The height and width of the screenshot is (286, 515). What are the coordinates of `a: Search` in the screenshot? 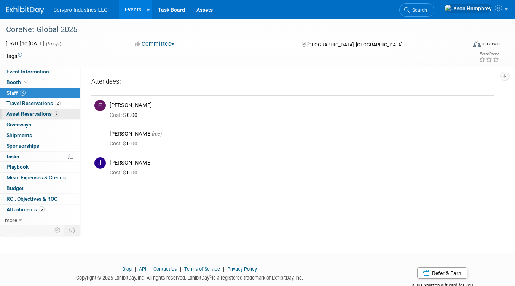 It's located at (417, 10).